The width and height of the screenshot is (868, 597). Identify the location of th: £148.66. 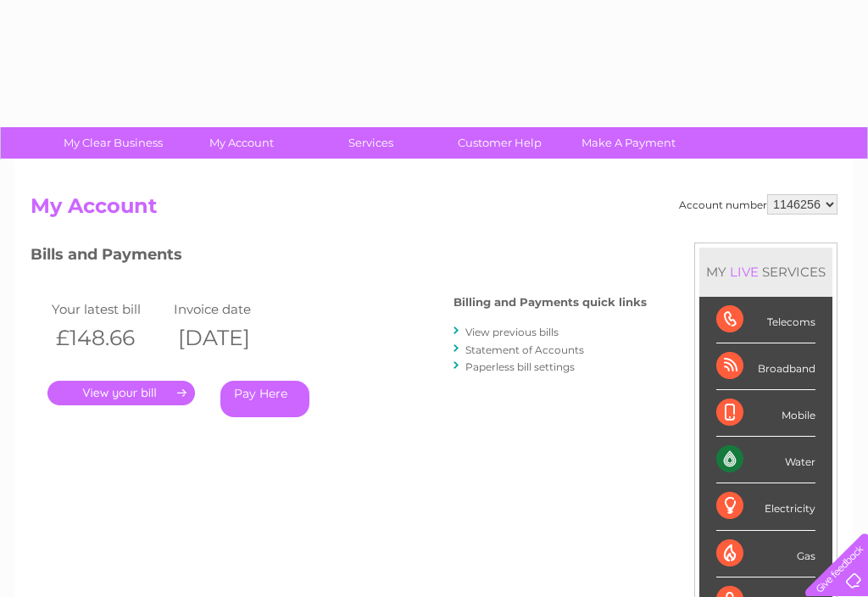
(108, 337).